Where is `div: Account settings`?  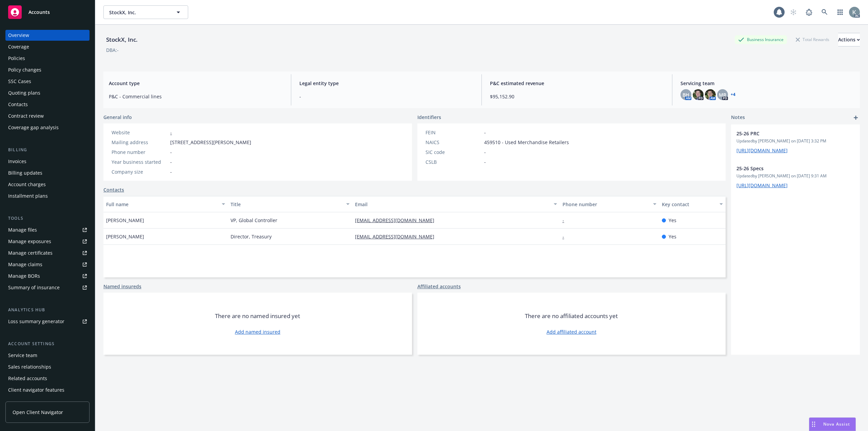 div: Account settings is located at coordinates (48, 344).